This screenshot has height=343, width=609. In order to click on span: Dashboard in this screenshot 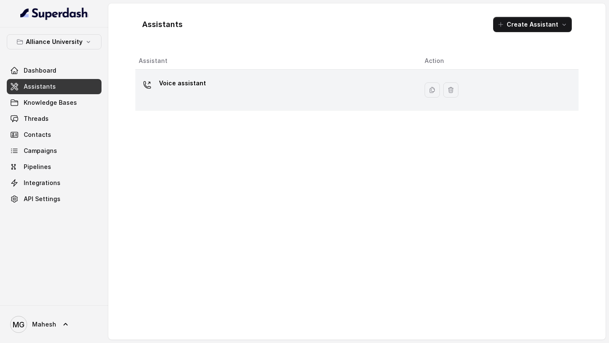, I will do `click(40, 71)`.